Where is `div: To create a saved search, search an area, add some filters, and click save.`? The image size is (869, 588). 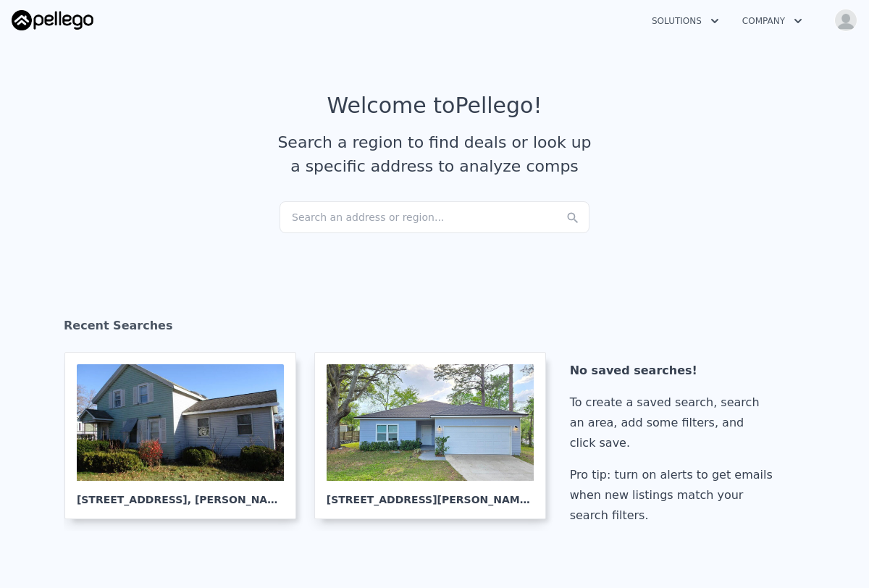 div: To create a saved search, search an area, add some filters, and click save. is located at coordinates (674, 423).